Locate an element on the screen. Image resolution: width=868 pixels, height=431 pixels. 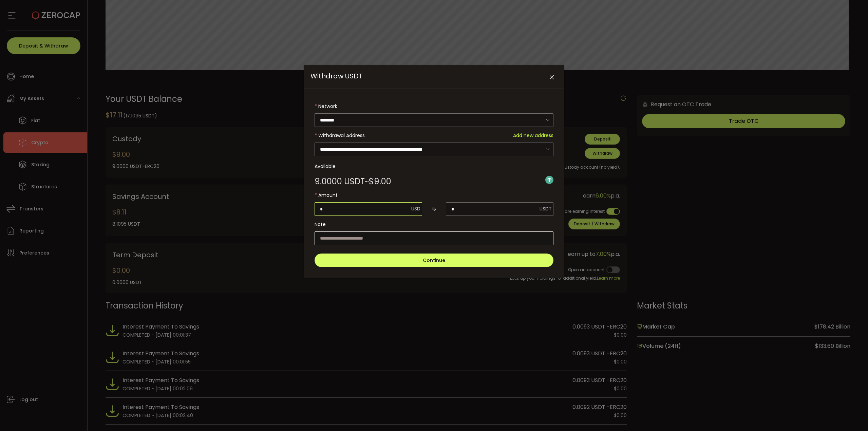
label: Note is located at coordinates (434, 224).